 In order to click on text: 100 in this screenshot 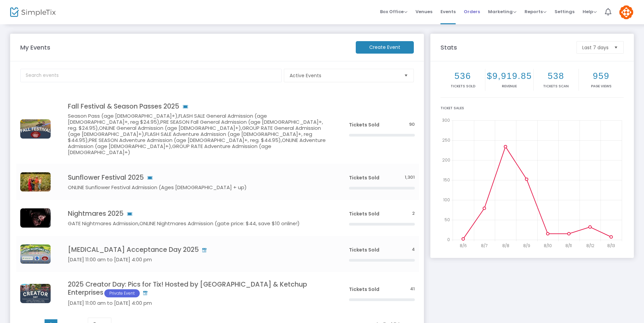, I will do `click(446, 200)`.